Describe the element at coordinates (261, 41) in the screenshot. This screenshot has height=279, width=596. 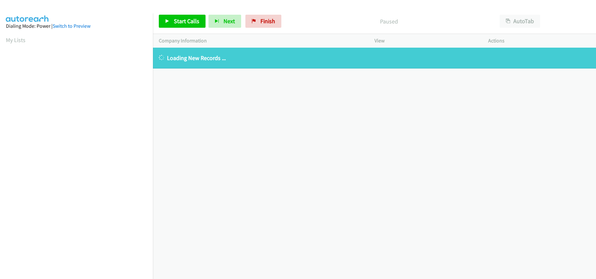
I see `p: Company Information` at that location.